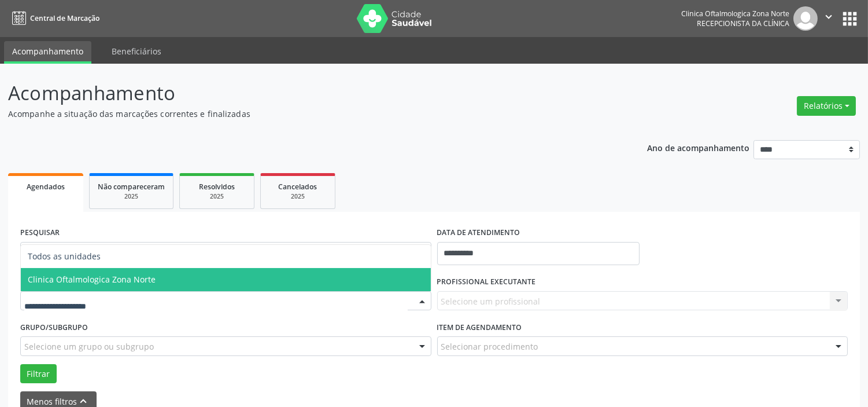 The width and height of the screenshot is (868, 407). Describe the element at coordinates (305, 113) in the screenshot. I see `p: Acompanhe a situação das marcações correntes e finalizadas` at that location.